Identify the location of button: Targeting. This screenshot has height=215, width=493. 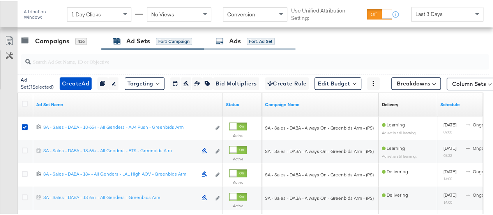
(145, 82).